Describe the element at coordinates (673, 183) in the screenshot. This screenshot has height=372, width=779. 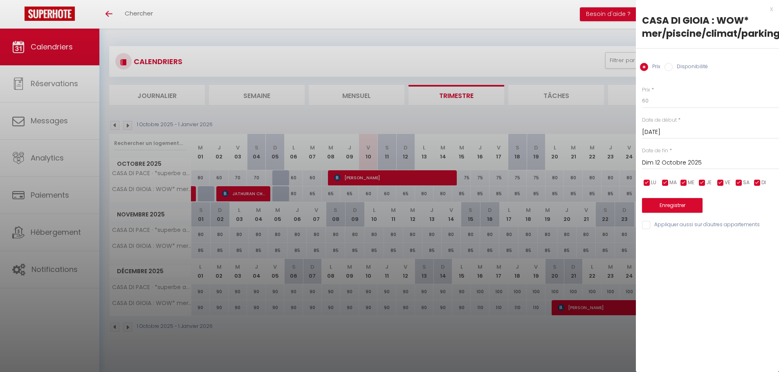
I see `span: MA` at that location.